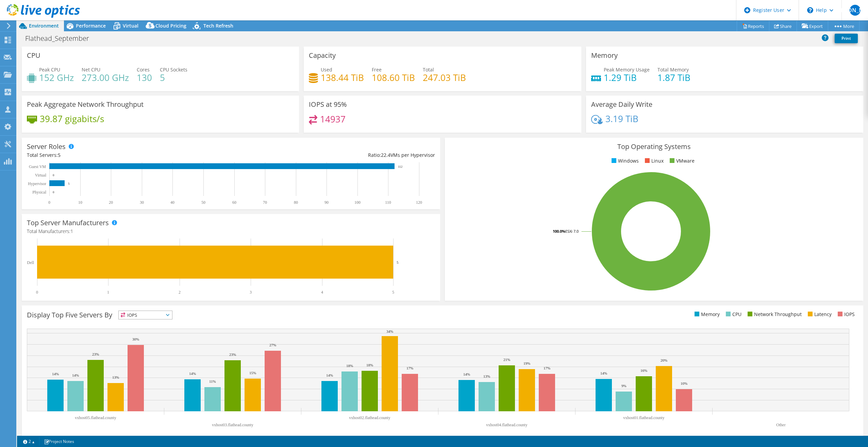  What do you see at coordinates (29, 441) in the screenshot?
I see `a: 2` at bounding box center [29, 441].